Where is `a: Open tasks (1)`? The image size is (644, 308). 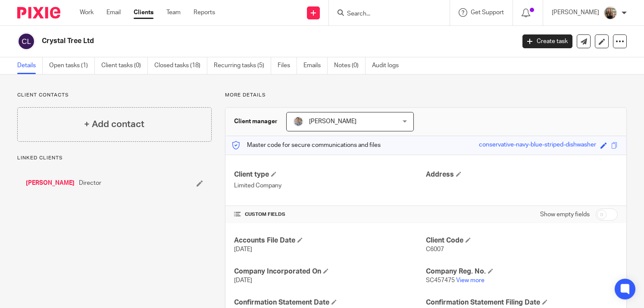 a: Open tasks (1) is located at coordinates (72, 66).